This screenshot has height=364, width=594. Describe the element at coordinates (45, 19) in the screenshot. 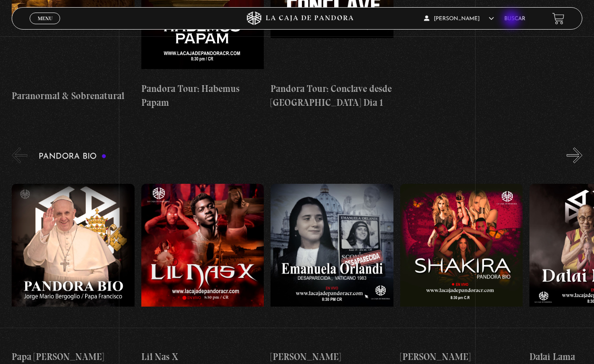

I see `span: Menu` at that location.